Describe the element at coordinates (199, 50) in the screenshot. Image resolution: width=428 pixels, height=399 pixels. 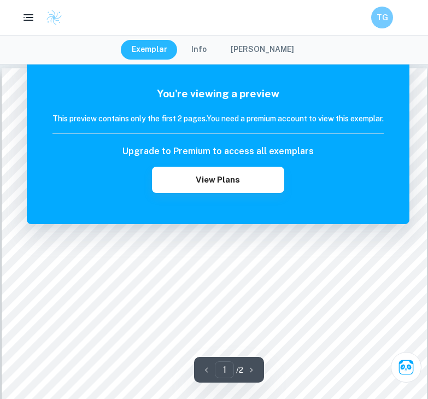
I see `button: Info` at that location.